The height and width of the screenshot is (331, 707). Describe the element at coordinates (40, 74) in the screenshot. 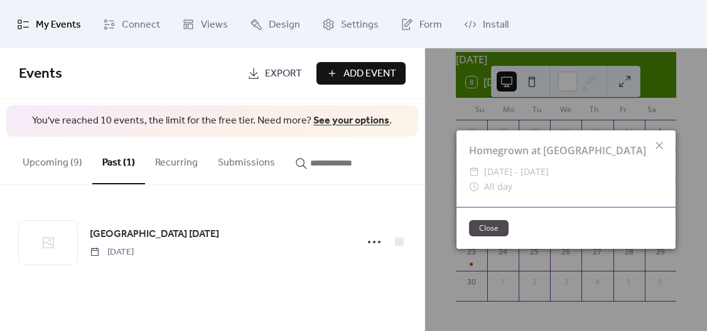

I see `span: Events` at that location.